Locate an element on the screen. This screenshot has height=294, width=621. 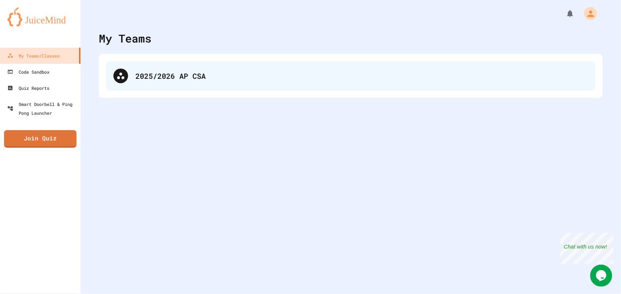
img: logo-orange.svg is located at coordinates (40, 17).